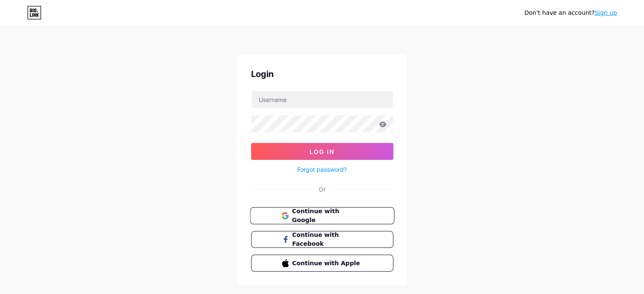  What do you see at coordinates (326, 216) in the screenshot?
I see `span: Continue with Google` at bounding box center [326, 216].